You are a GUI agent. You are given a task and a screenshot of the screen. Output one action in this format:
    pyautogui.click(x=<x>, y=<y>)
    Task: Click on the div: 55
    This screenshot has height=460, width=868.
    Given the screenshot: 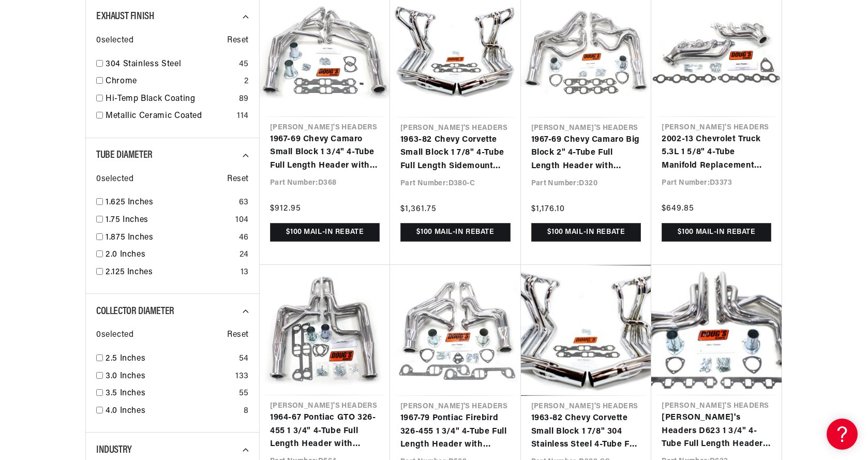 What is the action you would take?
    pyautogui.click(x=244, y=394)
    